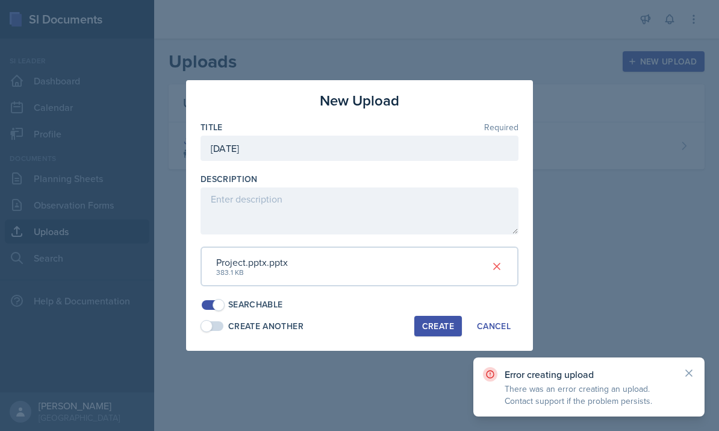 Image resolution: width=719 pixels, height=431 pixels. I want to click on label: Title, so click(211, 127).